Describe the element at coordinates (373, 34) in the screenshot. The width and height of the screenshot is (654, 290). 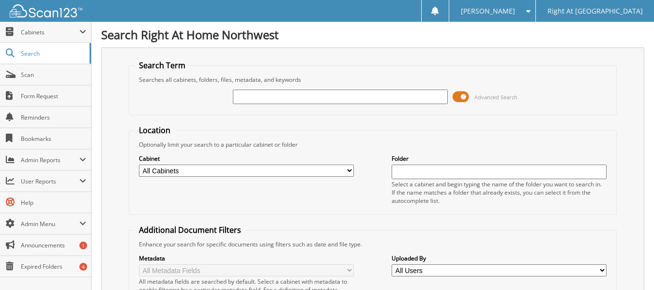
I see `h1: Search Right At Home Northwest` at that location.